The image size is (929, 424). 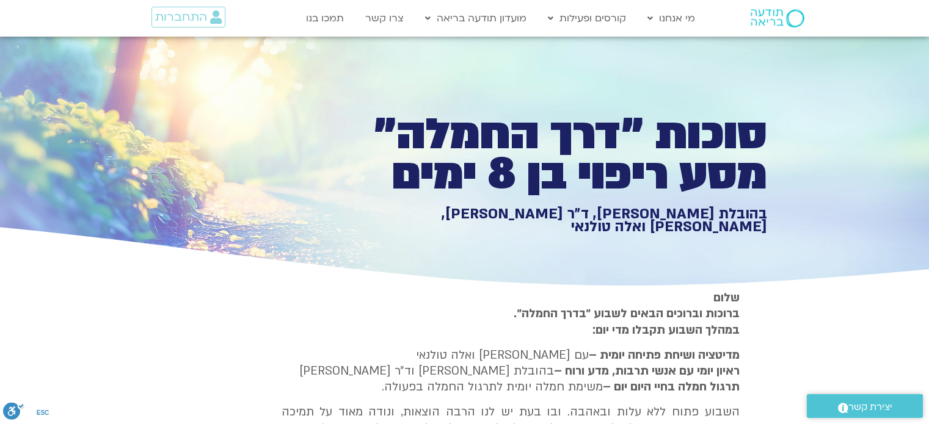 I want to click on img: תודעה בריאה, so click(x=778, y=18).